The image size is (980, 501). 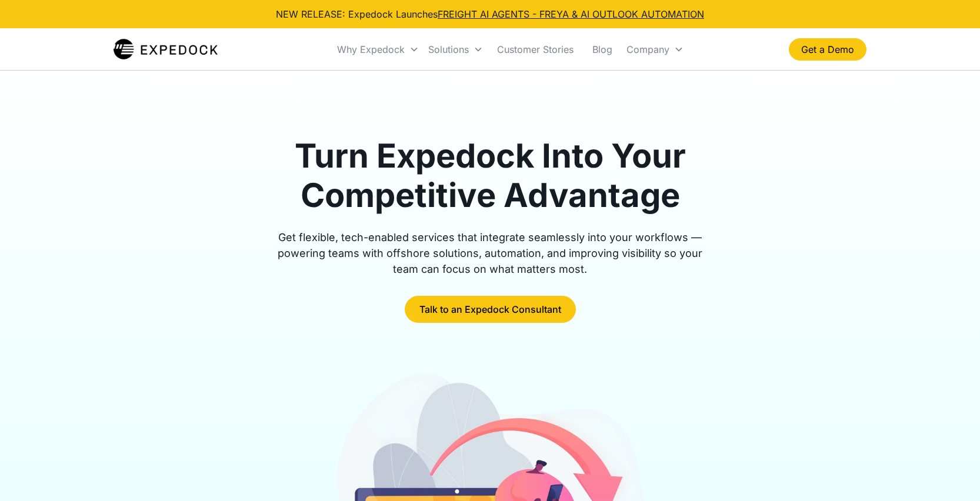 I want to click on div: Solutions, so click(x=449, y=50).